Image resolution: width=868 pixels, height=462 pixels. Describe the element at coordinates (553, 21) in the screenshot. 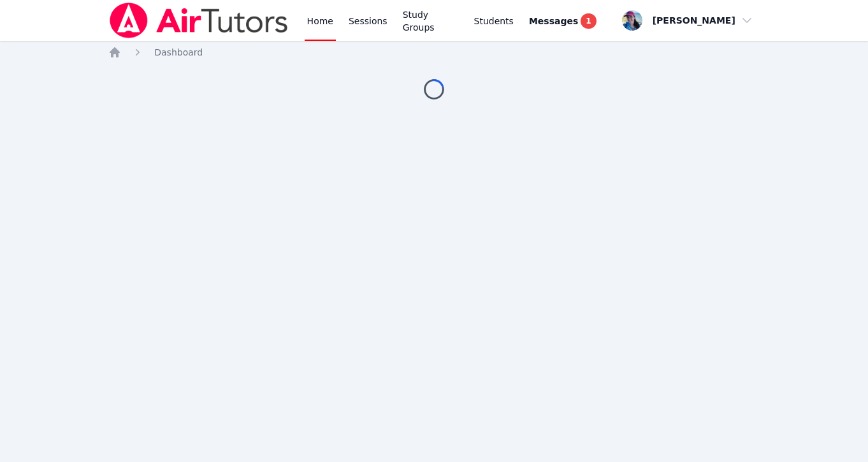

I see `span: Messages` at that location.